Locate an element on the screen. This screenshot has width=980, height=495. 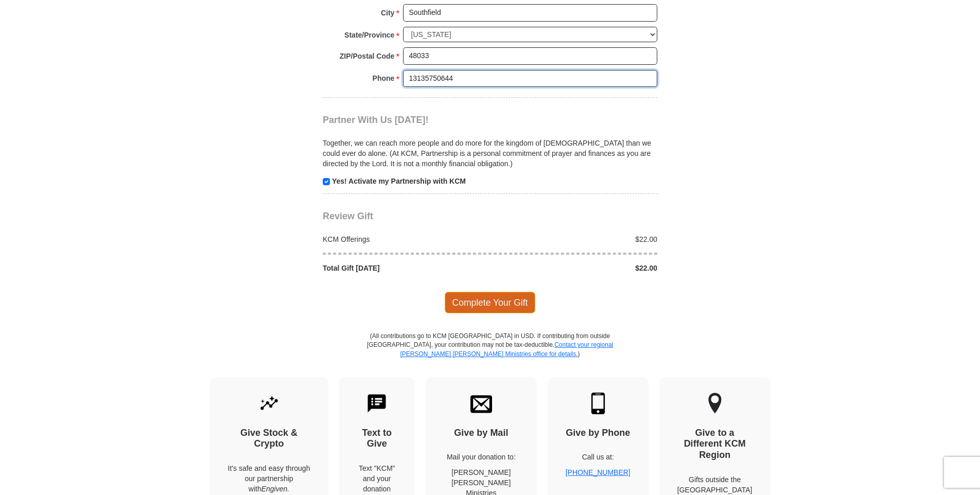
span: Complete Your Gift is located at coordinates (490, 302).